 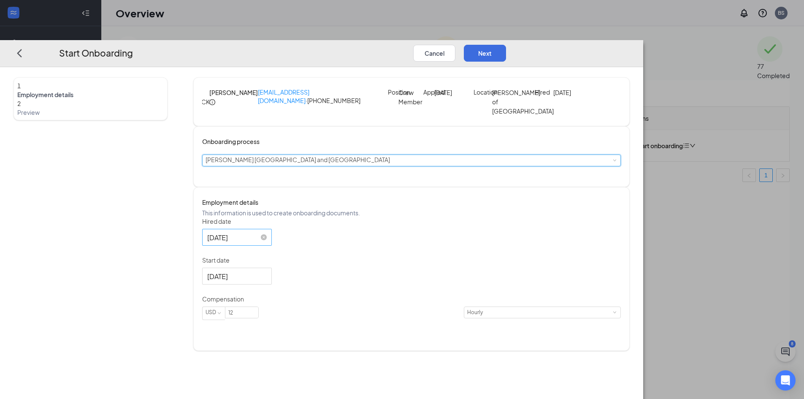 What do you see at coordinates (236, 237) in the screenshot?
I see `input: Oct 16, 2025` at bounding box center [236, 237].